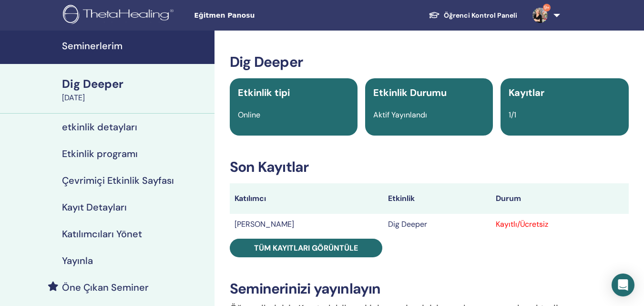  Describe the element at coordinates (437, 198) in the screenshot. I see `th: Etkinlik` at that location.